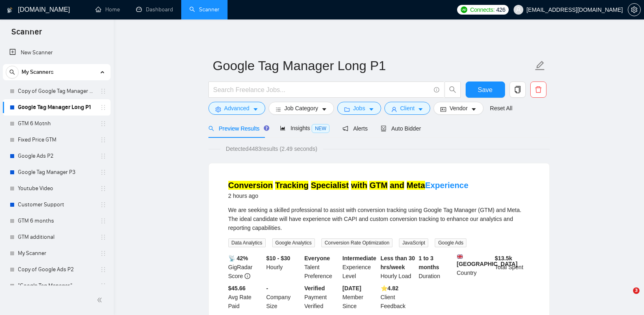  What do you see at coordinates (237, 108) in the screenshot?
I see `span: Advanced` at bounding box center [237, 108].